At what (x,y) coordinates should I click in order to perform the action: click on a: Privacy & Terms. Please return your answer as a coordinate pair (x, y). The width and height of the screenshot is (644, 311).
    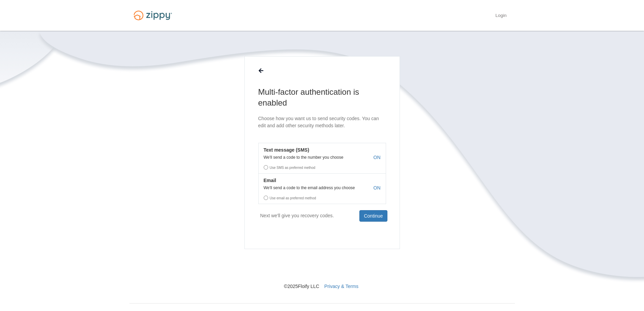
    Looking at the image, I should click on (341, 286).